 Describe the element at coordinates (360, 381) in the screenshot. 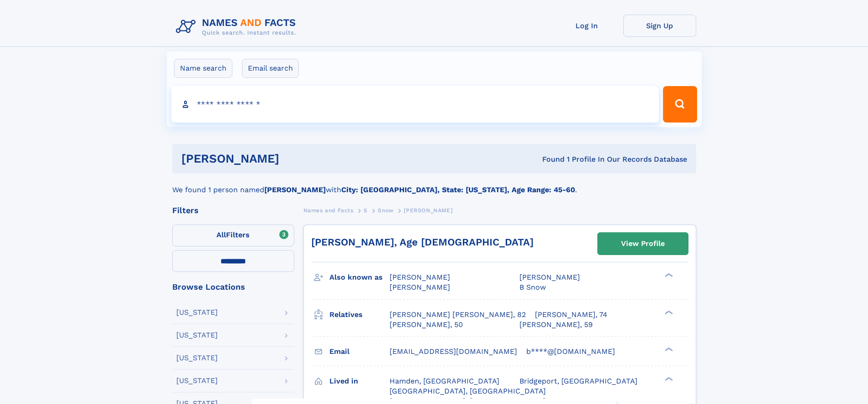

I see `h3: Lived in` at that location.